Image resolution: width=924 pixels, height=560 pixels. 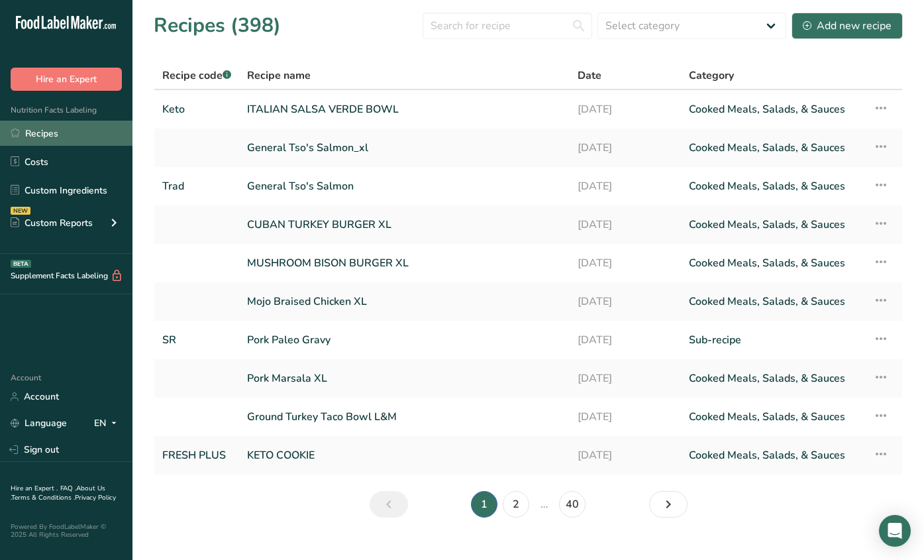 I want to click on span: Category, so click(x=712, y=75).